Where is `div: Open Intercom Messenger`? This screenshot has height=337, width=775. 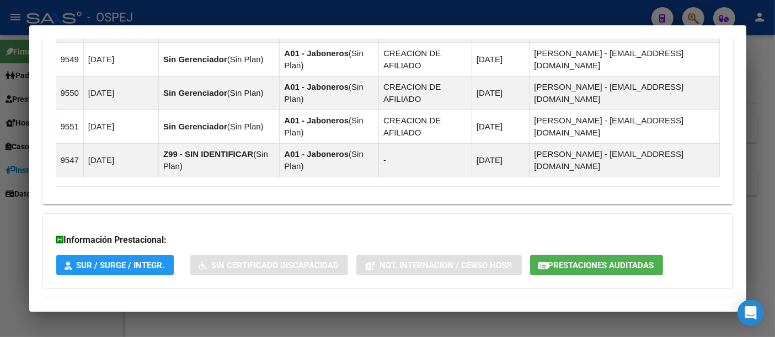 div: Open Intercom Messenger is located at coordinates (750, 313).